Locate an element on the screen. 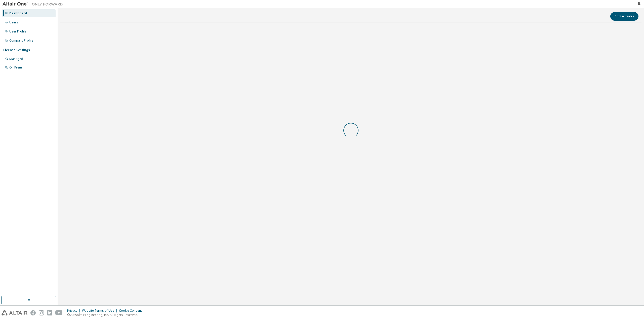 This screenshot has width=644, height=320. p: © 2025 Altair Engineering, Inc. All Rights Reserved. is located at coordinates (106, 315).